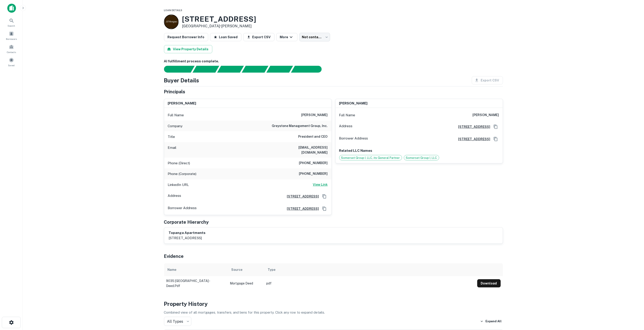 This screenshot has height=330, width=644. What do you see at coordinates (313, 137) in the screenshot?
I see `h6: President and CEO` at bounding box center [313, 137].